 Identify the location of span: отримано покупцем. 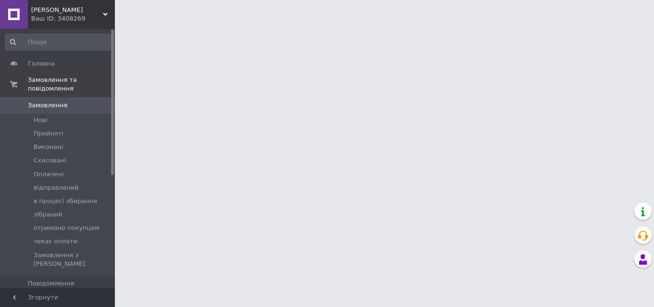
(67, 228).